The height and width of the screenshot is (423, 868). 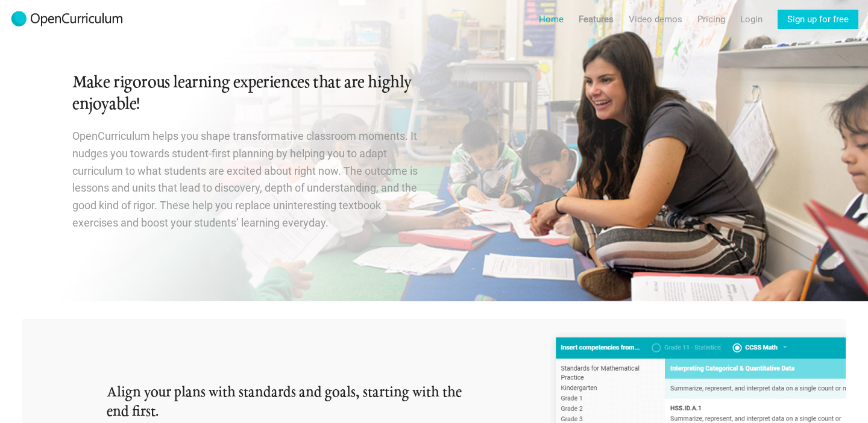 I want to click on p: OpenCurriculum helps you shape transformative classroom moments. It nudges you towards student-fi..., so click(x=246, y=180).